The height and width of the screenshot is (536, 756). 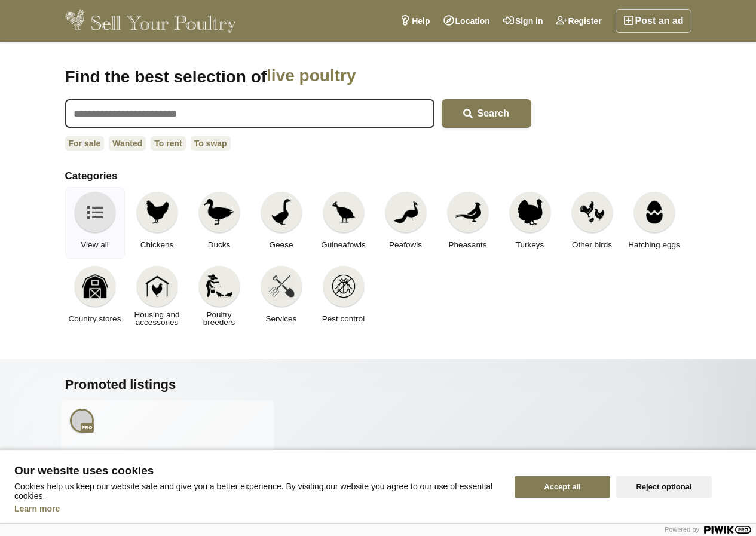 What do you see at coordinates (530, 222) in the screenshot?
I see `a: Turkeys Turkeys` at bounding box center [530, 222].